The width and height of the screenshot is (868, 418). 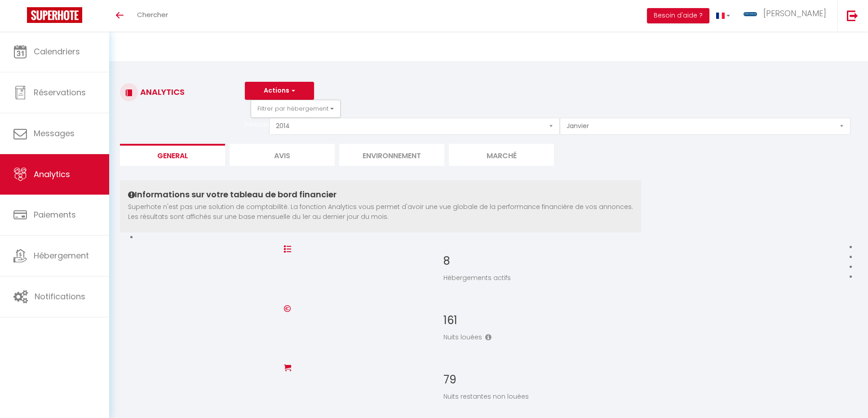 I want to click on button: Besoin d'aide ?, so click(x=678, y=16).